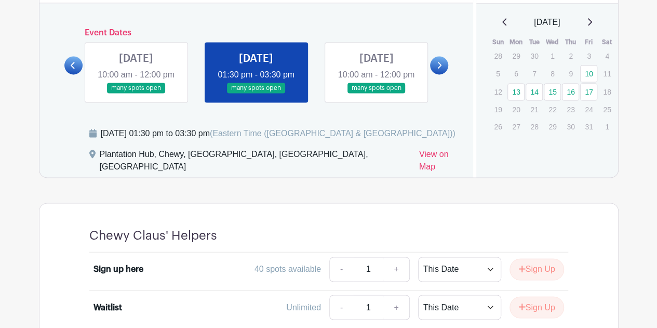 This screenshot has width=657, height=328. I want to click on p: 8, so click(552, 73).